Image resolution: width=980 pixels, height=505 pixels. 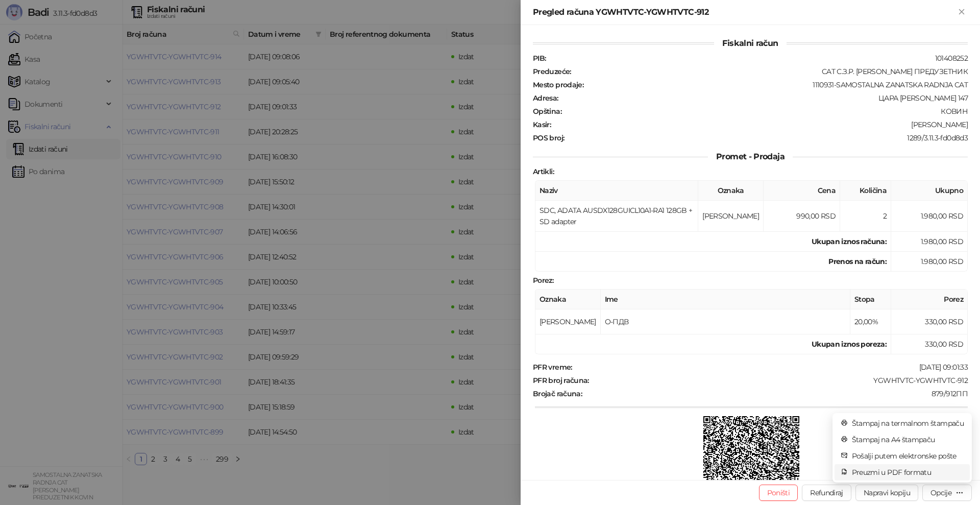 I want to click on span: Štampaj na termalnom štampaču, so click(x=908, y=423).